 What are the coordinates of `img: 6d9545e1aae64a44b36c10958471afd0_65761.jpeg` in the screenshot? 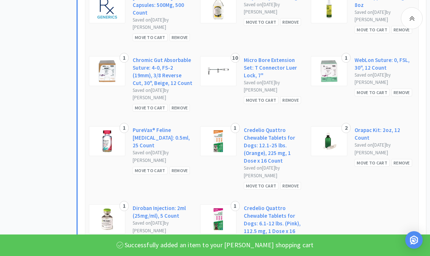 It's located at (329, 141).